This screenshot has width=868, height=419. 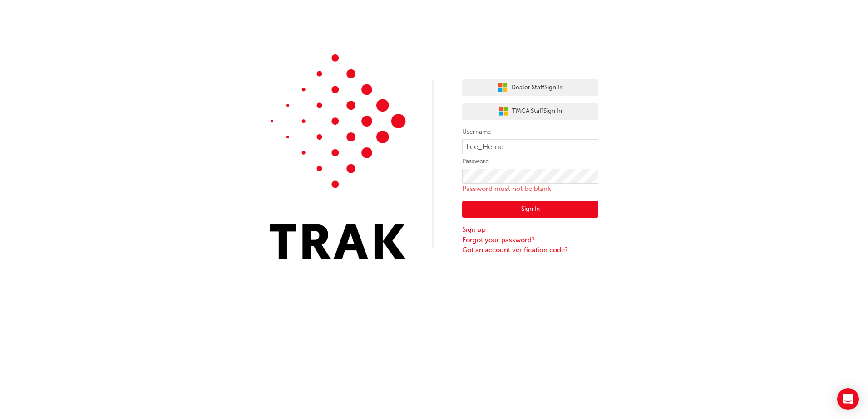 What do you see at coordinates (530, 230) in the screenshot?
I see `a: Sign up` at bounding box center [530, 230].